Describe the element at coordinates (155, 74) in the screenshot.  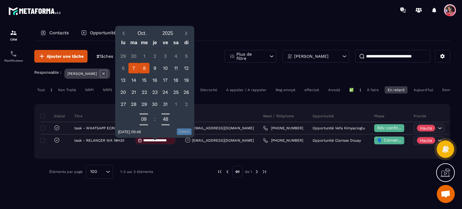
I see `div: Calendar wrapper` at that location.